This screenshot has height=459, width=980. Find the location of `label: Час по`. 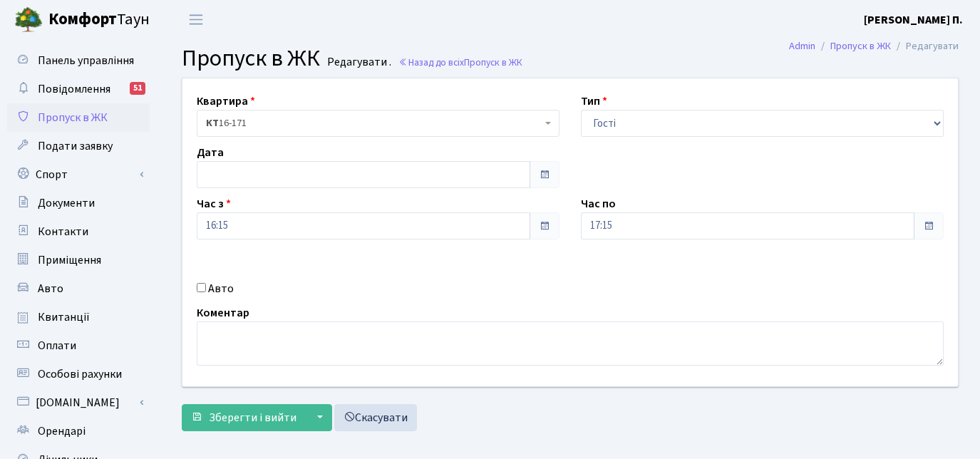

label: Час по is located at coordinates (598, 204).